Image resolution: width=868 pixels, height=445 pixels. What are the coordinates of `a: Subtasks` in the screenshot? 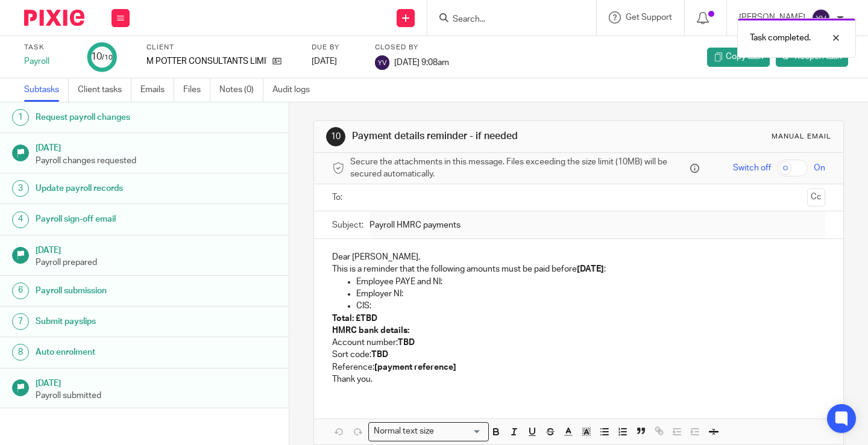 It's located at (46, 90).